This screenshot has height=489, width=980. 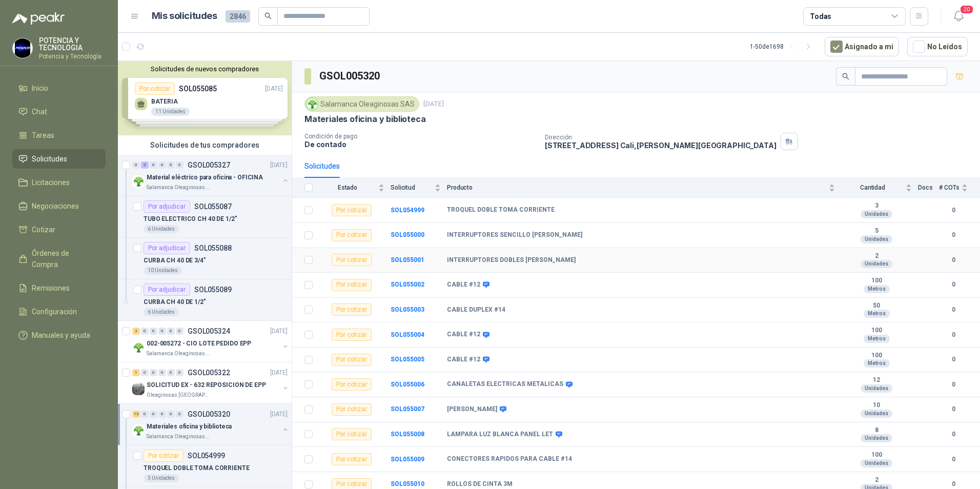 I want to click on a: SOL055005, so click(x=408, y=359).